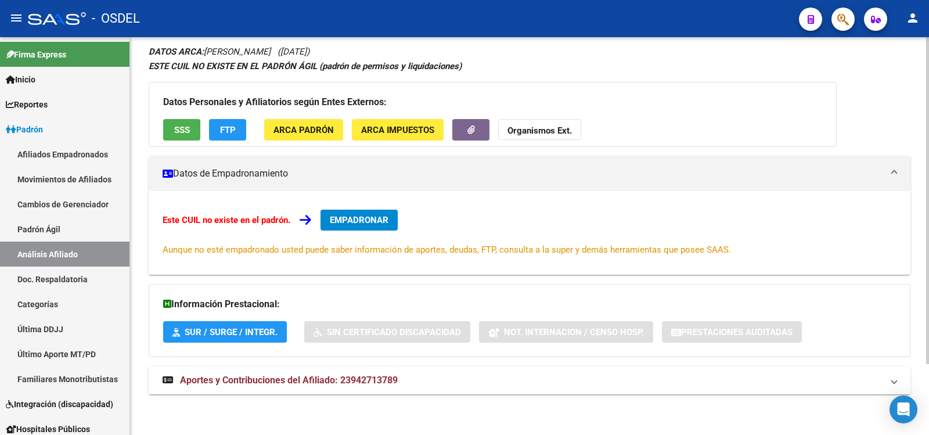 The image size is (929, 435). Describe the element at coordinates (904, 409) in the screenshot. I see `div: Open Intercom Messenger` at that location.